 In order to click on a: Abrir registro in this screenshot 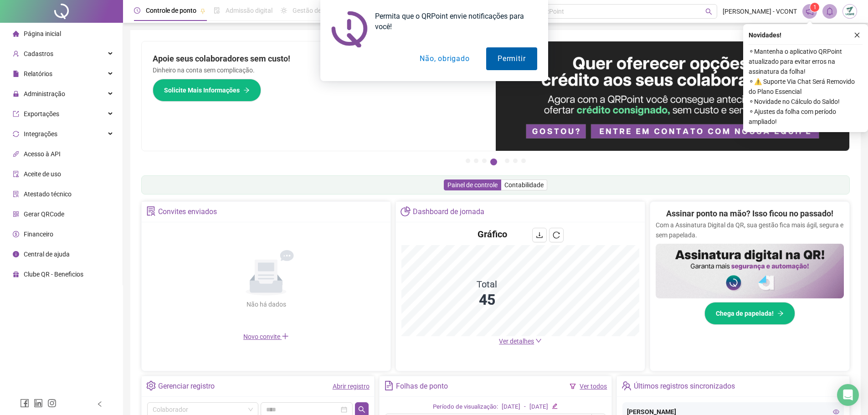, I will do `click(351, 386)`.